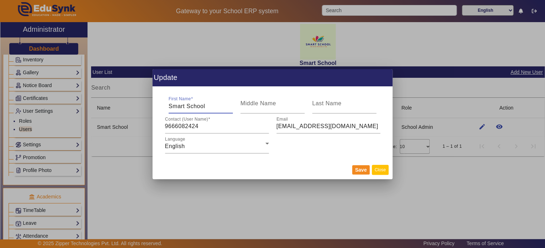 This screenshot has width=545, height=248. I want to click on button: Close, so click(380, 170).